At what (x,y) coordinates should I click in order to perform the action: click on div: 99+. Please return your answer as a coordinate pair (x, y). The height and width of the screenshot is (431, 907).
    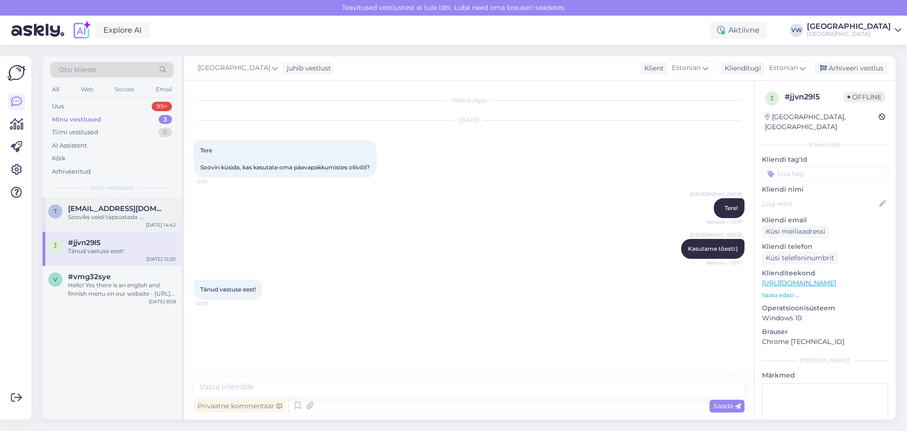
    Looking at the image, I should click on (162, 106).